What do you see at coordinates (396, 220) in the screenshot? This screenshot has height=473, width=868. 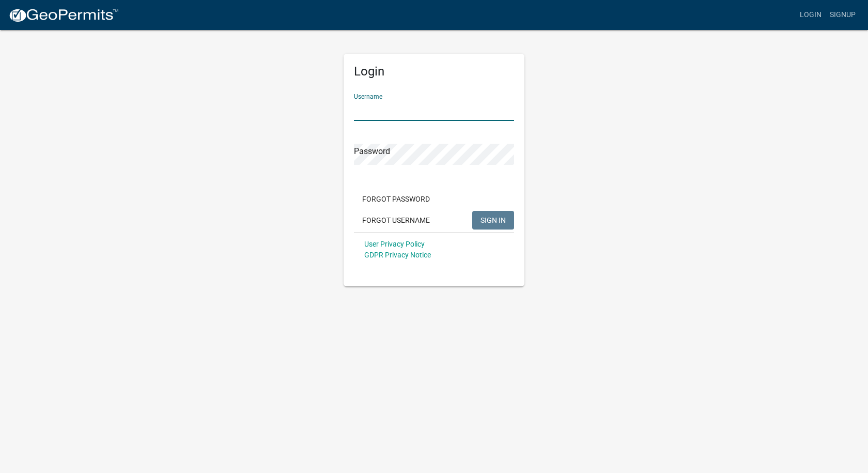 I see `button: Forgot Username` at bounding box center [396, 220].